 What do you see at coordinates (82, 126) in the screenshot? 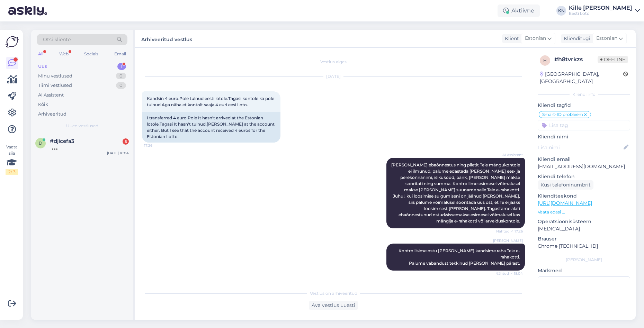
I see `span: Uued vestlused` at bounding box center [82, 126].